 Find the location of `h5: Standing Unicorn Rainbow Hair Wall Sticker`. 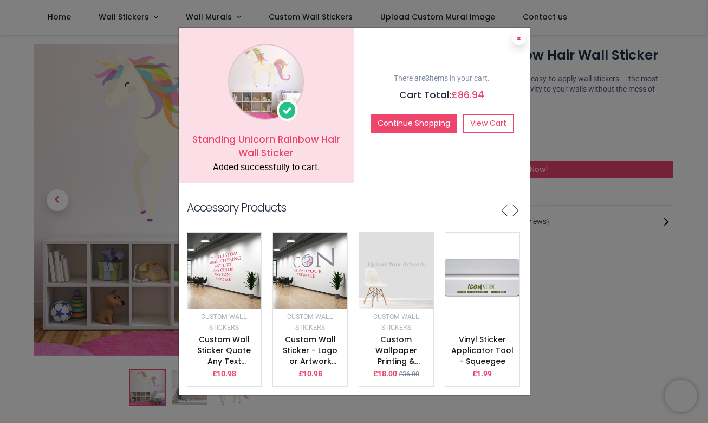

h5: Standing Unicorn Rainbow Hair Wall Sticker is located at coordinates (266, 146).